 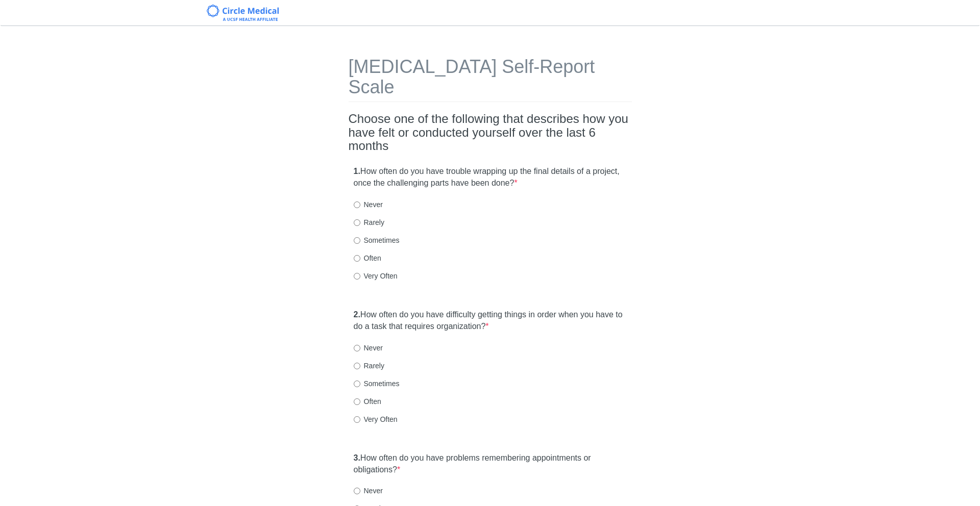 I want to click on strong: 2., so click(x=357, y=314).